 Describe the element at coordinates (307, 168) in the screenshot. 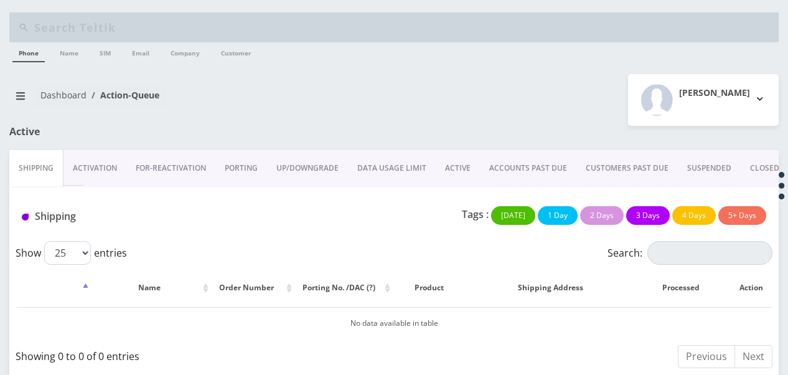

I see `a: UP/DOWNGRADE` at that location.